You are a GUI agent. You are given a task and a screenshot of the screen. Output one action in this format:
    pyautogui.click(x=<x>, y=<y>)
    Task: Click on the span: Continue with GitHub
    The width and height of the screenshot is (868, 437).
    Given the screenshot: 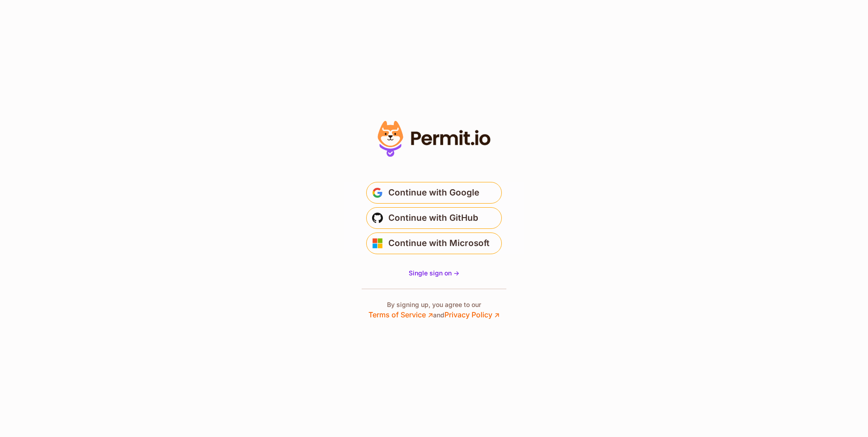 What is the action you would take?
    pyautogui.click(x=433, y=218)
    